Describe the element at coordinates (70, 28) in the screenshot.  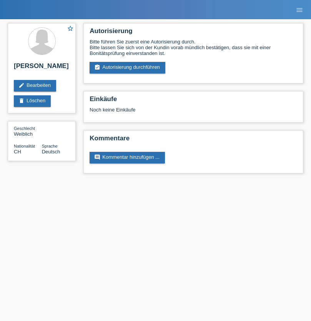
I see `i: star_border` at that location.